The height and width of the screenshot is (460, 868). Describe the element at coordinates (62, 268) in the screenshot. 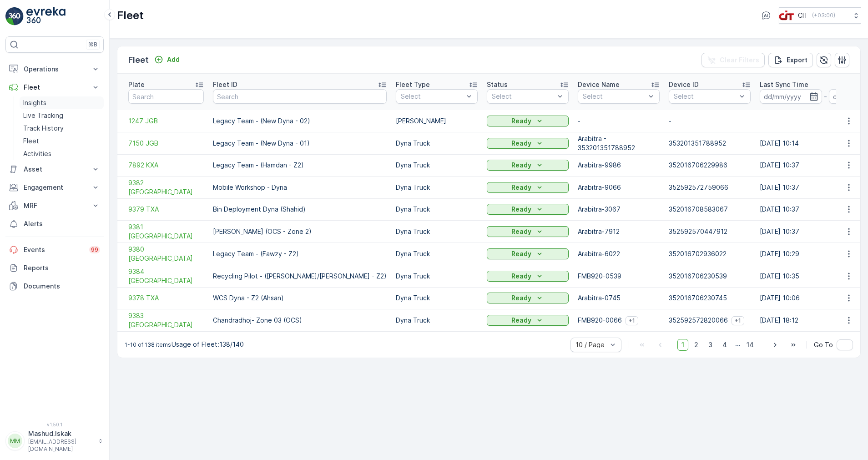

I see `p: Reports` at that location.